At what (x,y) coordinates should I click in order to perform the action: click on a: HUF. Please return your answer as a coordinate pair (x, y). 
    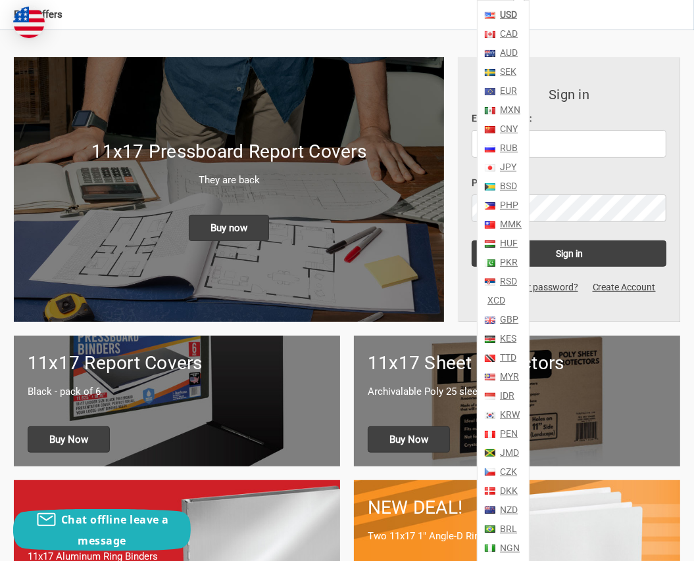
    Looking at the image, I should click on (507, 243).